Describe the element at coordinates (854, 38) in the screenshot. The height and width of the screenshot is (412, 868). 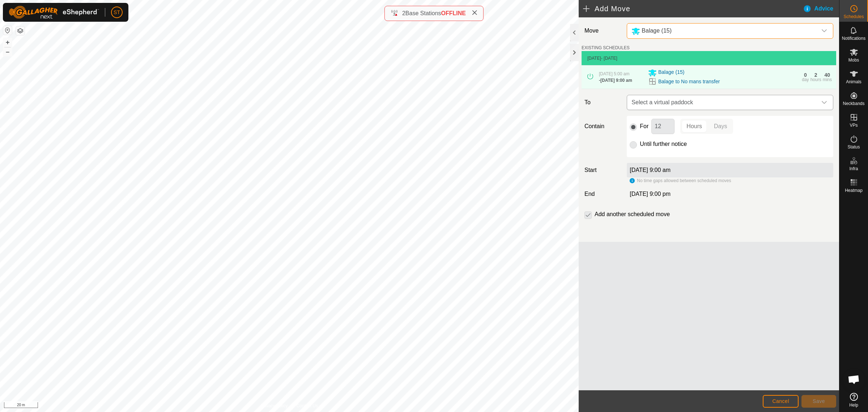
I see `span: Notifications` at that location.